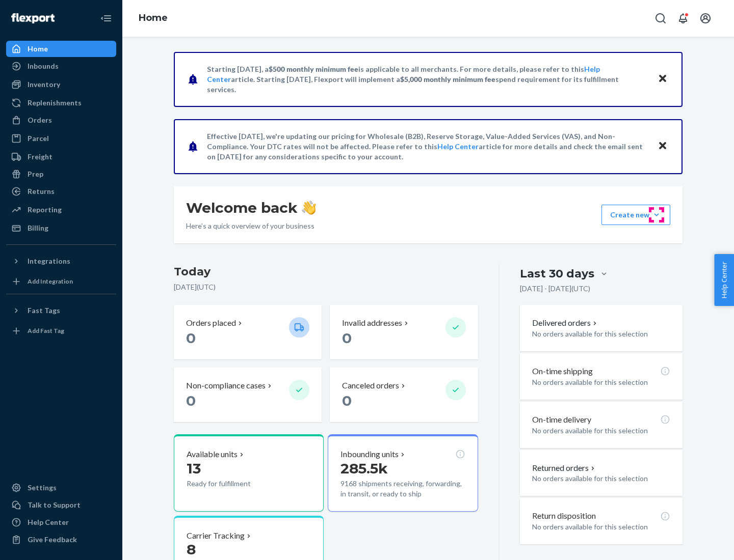  What do you see at coordinates (661, 19) in the screenshot?
I see `button: Open Search Box` at bounding box center [661, 19].